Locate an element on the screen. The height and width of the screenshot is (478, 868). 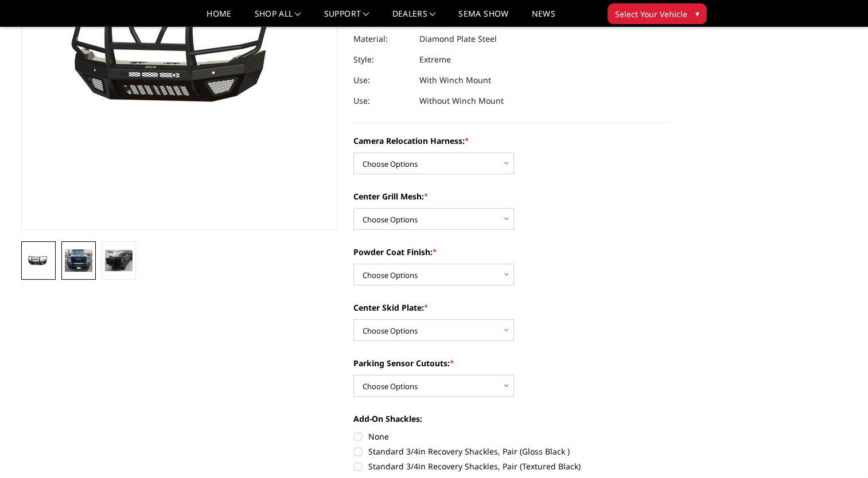
span: Select Your Vehicle is located at coordinates (651, 14).